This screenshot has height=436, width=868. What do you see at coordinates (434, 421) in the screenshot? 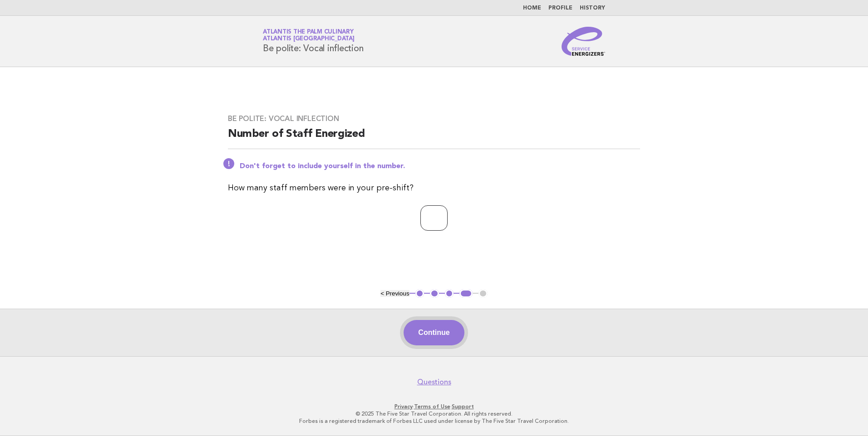
I see `p: Forbes is a registered trademark of Forbes LLC used under license by The Five Star Travel Corpora...` at bounding box center [434, 421].